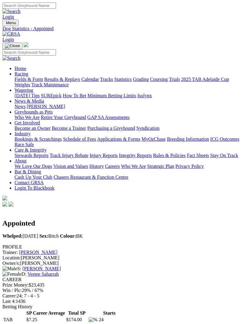  I want to click on b: Sex:, so click(44, 236).